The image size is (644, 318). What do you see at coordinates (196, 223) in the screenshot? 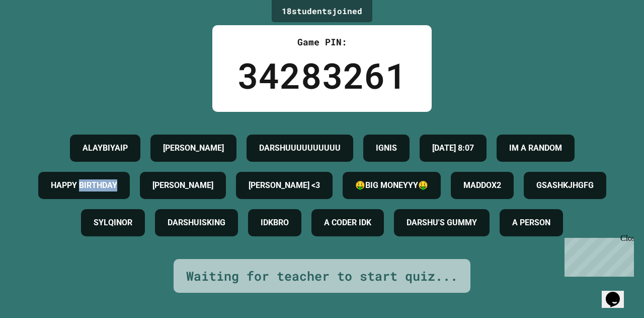
I see `h4: DARSHUISKING` at bounding box center [196, 223].